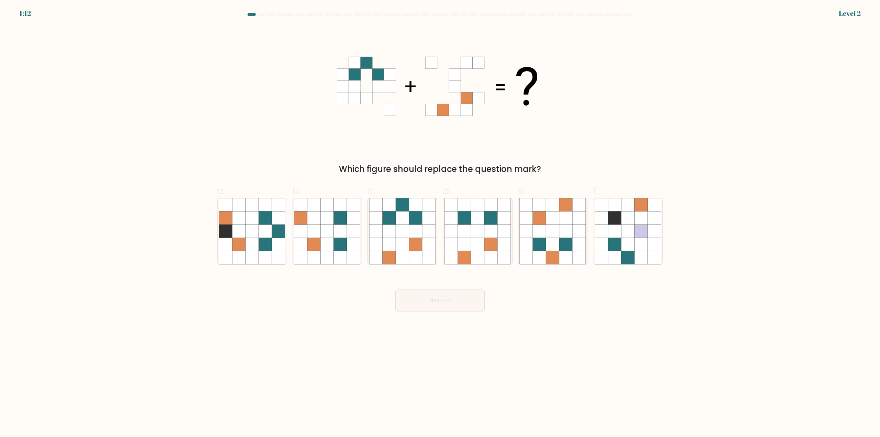  I want to click on div: 1:12, so click(25, 13).